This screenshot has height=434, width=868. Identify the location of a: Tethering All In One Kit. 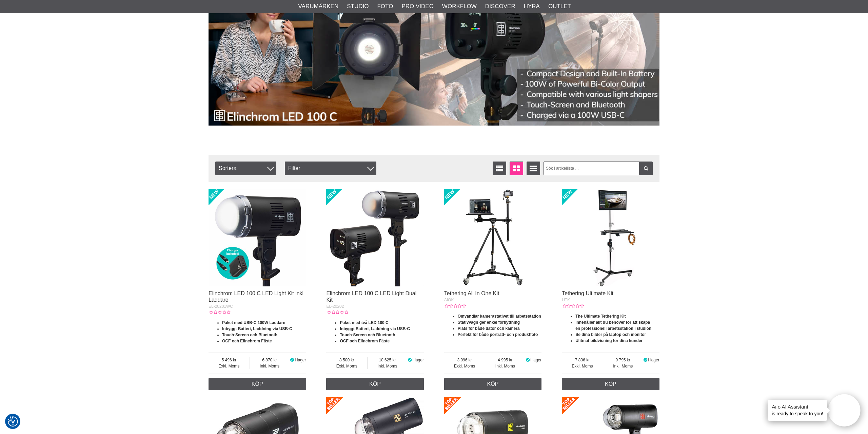
(472, 293).